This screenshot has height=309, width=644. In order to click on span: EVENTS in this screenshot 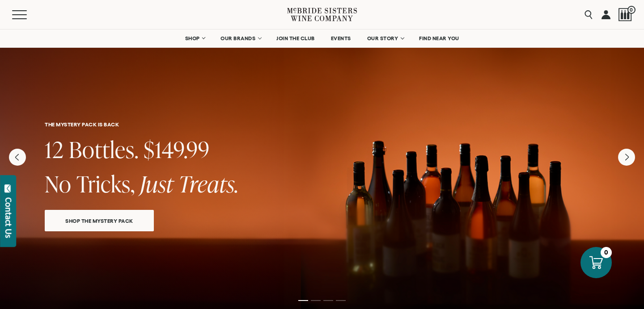, I will do `click(341, 38)`.